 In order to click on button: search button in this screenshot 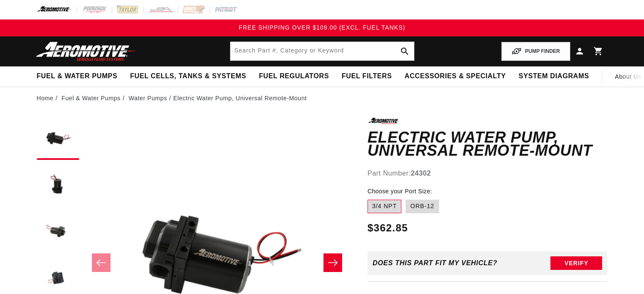, I will do `click(405, 51)`.